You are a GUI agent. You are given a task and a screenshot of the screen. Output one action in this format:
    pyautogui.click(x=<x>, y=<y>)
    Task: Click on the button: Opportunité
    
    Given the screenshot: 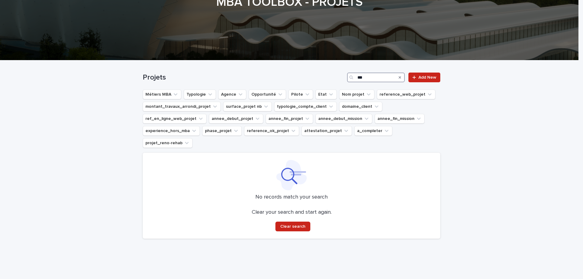 What is the action you would take?
    pyautogui.click(x=267, y=94)
    